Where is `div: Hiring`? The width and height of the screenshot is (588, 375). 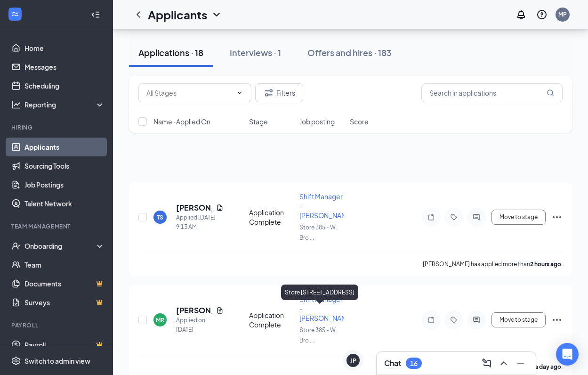 div: Hiring is located at coordinates (57, 127).